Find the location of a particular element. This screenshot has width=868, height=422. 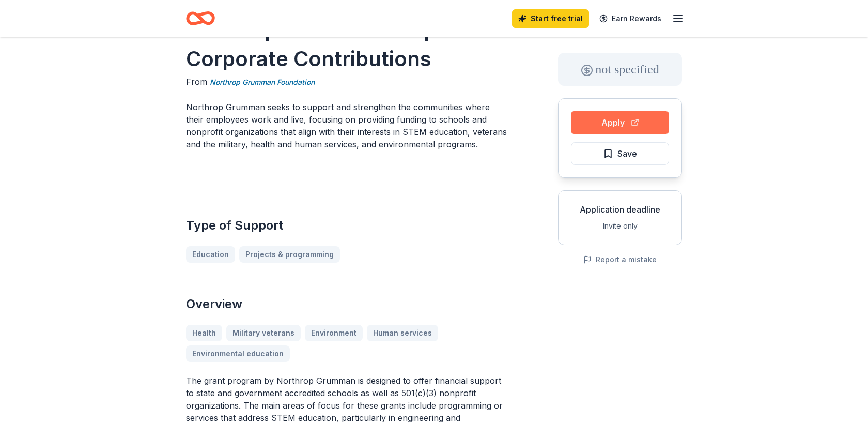

div: not specified is located at coordinates (620, 69).